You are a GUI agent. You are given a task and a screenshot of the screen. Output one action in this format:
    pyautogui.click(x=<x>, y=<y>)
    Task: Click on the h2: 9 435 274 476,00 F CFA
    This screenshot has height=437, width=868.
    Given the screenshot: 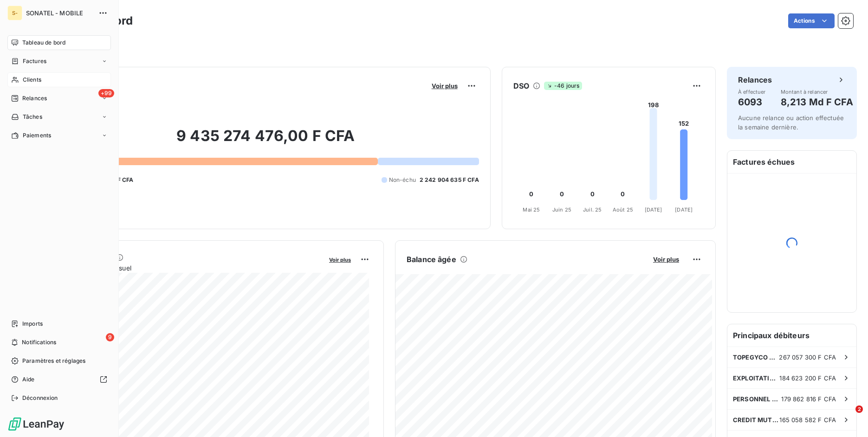 What is the action you would take?
    pyautogui.click(x=266, y=141)
    